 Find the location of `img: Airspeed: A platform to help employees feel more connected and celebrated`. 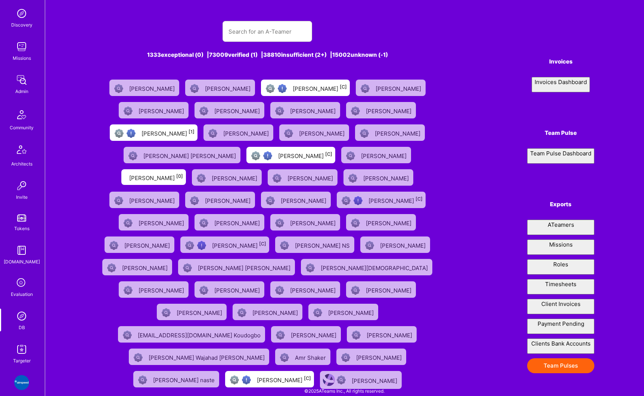

img: Airspeed: A platform to help employees feel more connected and celebrated is located at coordinates (22, 382).